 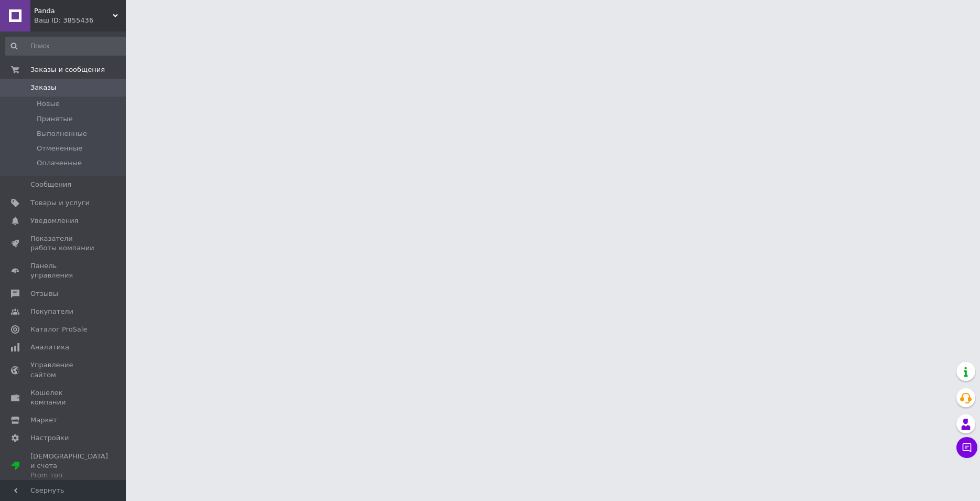 What do you see at coordinates (59, 330) in the screenshot?
I see `span: Каталог ProSale` at bounding box center [59, 330].